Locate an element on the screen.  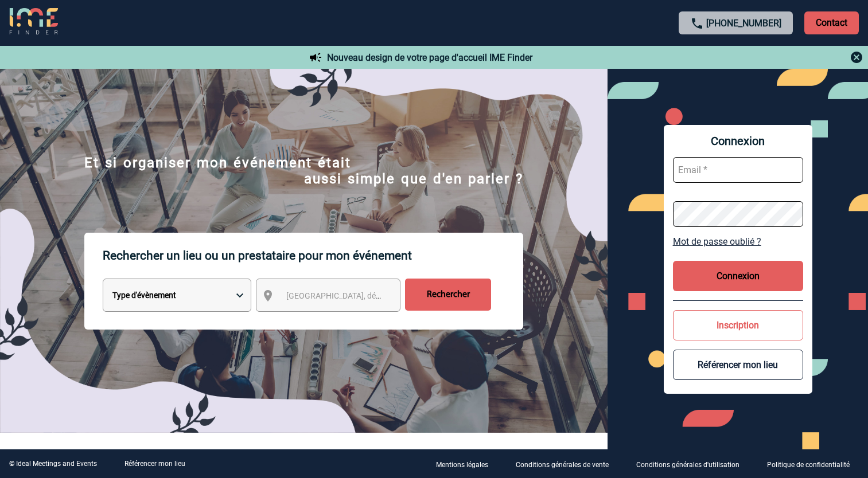
input: Email * is located at coordinates (737, 170).